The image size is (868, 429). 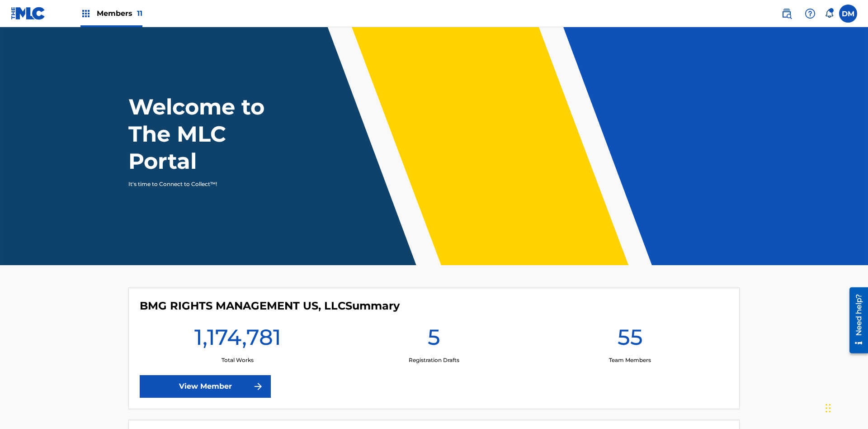 What do you see at coordinates (86, 14) in the screenshot?
I see `img: Top Rightsholders` at bounding box center [86, 14].